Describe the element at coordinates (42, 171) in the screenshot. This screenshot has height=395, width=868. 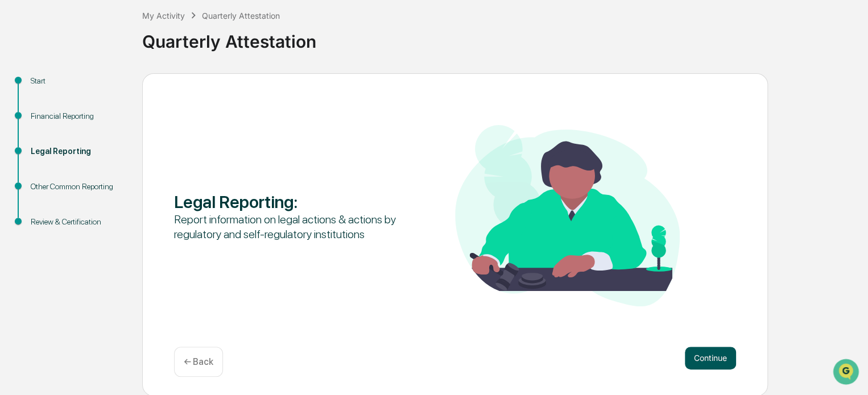
I see `a: 🔎Data Lookup` at that location.